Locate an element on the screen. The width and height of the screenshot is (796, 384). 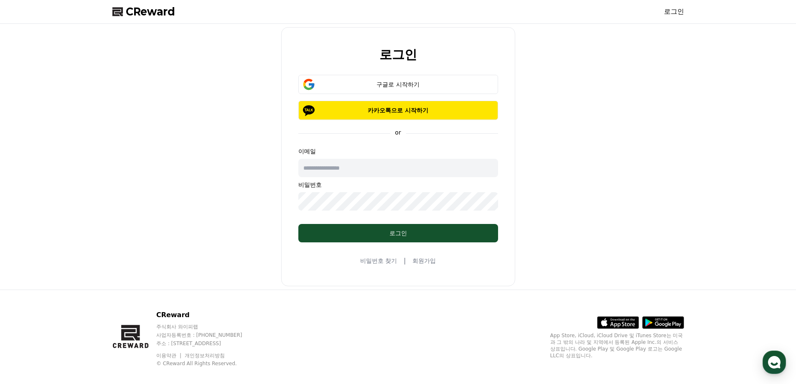
a: 이용약관 is located at coordinates (169, 356).